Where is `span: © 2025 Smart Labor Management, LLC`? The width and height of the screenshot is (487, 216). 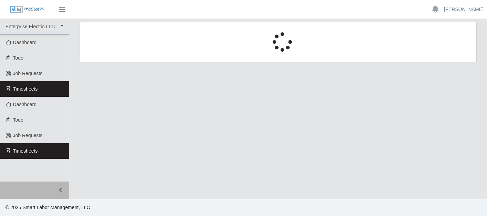 span: © 2025 Smart Labor Management, LLC is located at coordinates (48, 208).